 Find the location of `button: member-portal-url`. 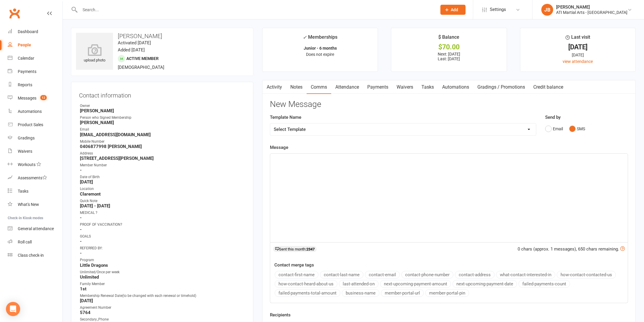

button: member-portal-url is located at coordinates (402, 293).